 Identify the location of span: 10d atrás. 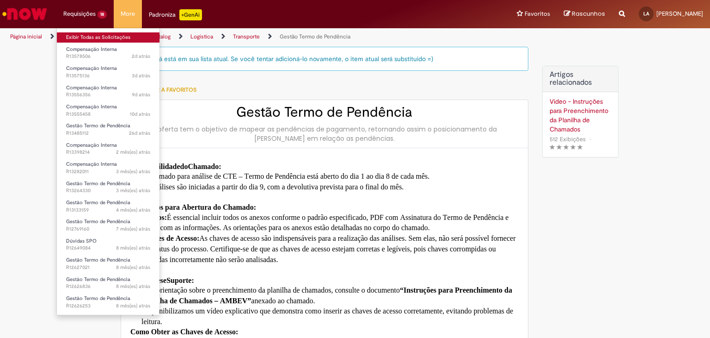
(140, 114).